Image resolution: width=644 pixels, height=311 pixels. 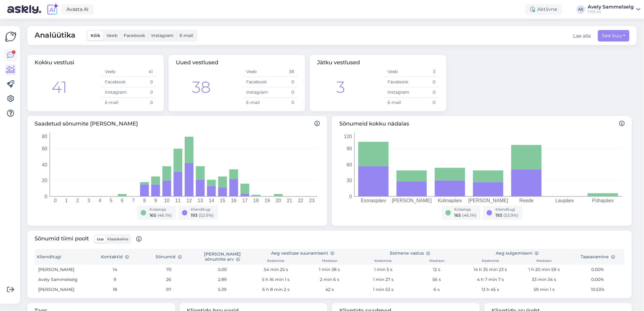 What do you see at coordinates (234, 200) in the screenshot?
I see `tspan: 16` at bounding box center [234, 200].